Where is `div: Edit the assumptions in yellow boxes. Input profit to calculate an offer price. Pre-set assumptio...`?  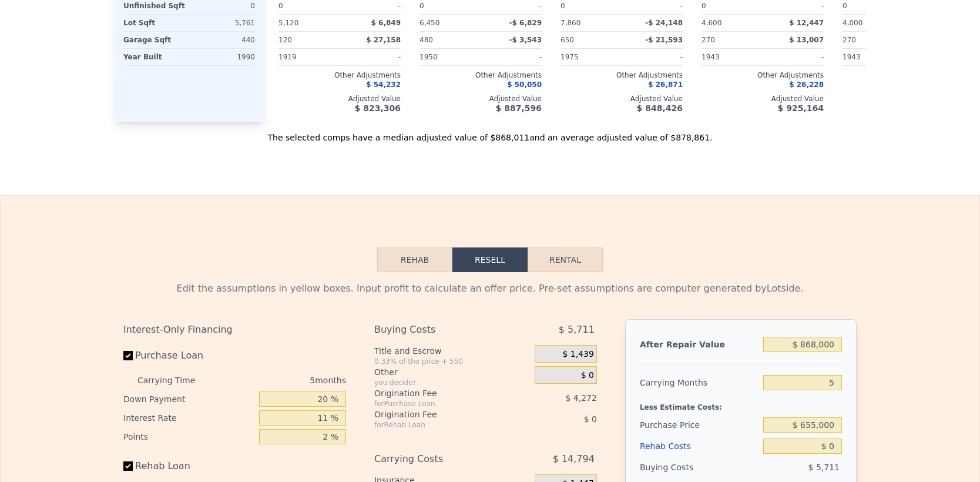
div: Edit the assumptions in yellow boxes. Input profit to calculate an offer price. Pre-set assumptio... is located at coordinates (490, 289).